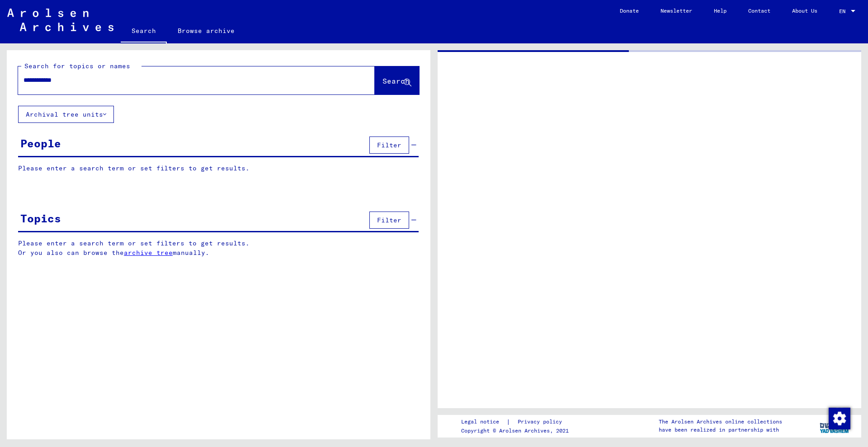  What do you see at coordinates (218, 168) in the screenshot?
I see `p: Please enter a search term or set filters to get results.` at bounding box center [218, 168].